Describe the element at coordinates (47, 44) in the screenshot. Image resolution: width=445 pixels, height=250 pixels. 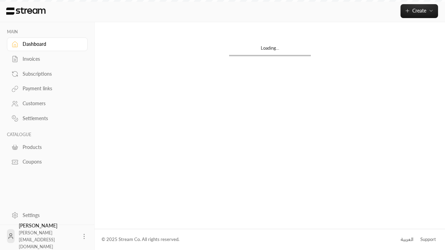
I see `a: Dashboard` at that location.